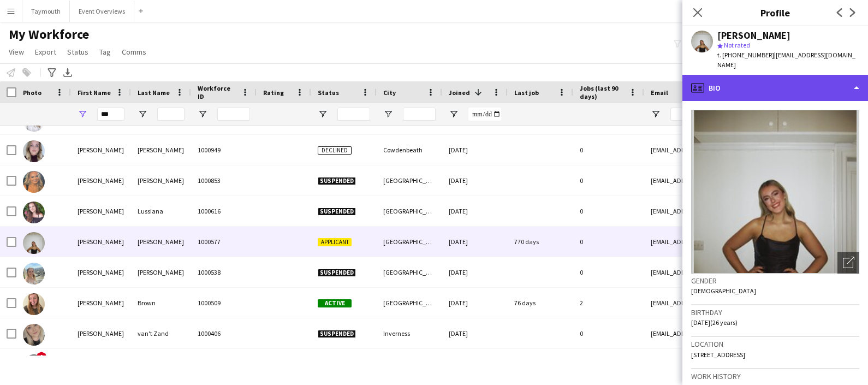 This screenshot has height=385, width=868. I want to click on div: Open photos pop-in, so click(848, 263).